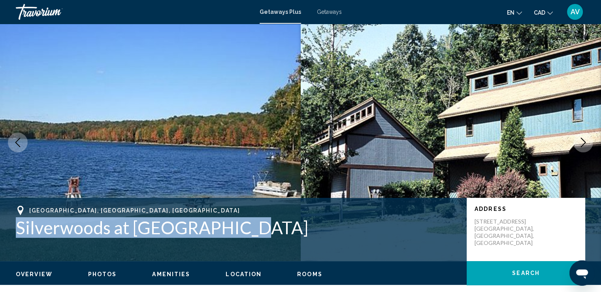 This screenshot has height=292, width=601. What do you see at coordinates (515, 12) in the screenshot?
I see `button: Change language` at bounding box center [515, 12].